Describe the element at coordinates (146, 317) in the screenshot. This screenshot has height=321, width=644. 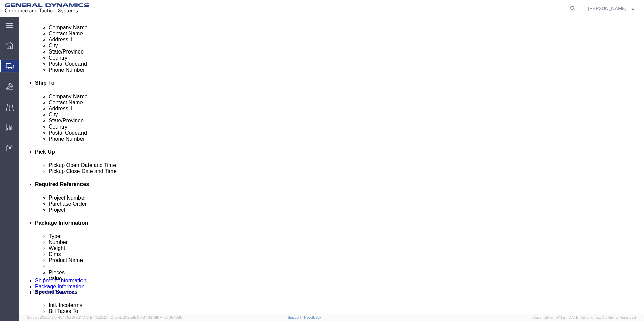
I see `span: Client: 2025.18.0-7346316` at that location.